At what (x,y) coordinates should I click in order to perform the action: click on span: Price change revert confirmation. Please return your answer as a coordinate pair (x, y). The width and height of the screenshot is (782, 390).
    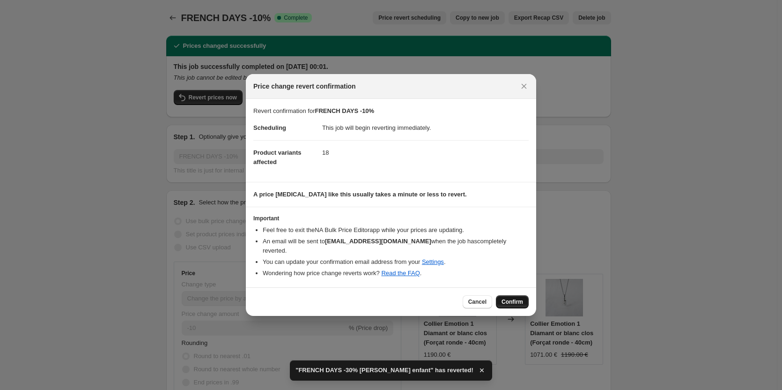
    Looking at the image, I should click on (304, 86).